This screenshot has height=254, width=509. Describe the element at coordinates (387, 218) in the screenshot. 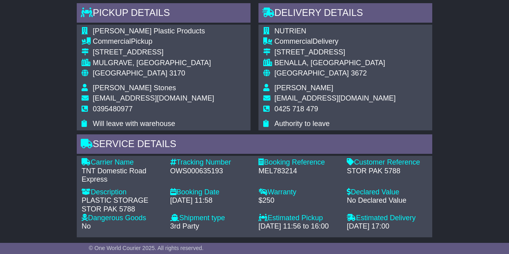

I see `div: Estimated Delivery` at that location.